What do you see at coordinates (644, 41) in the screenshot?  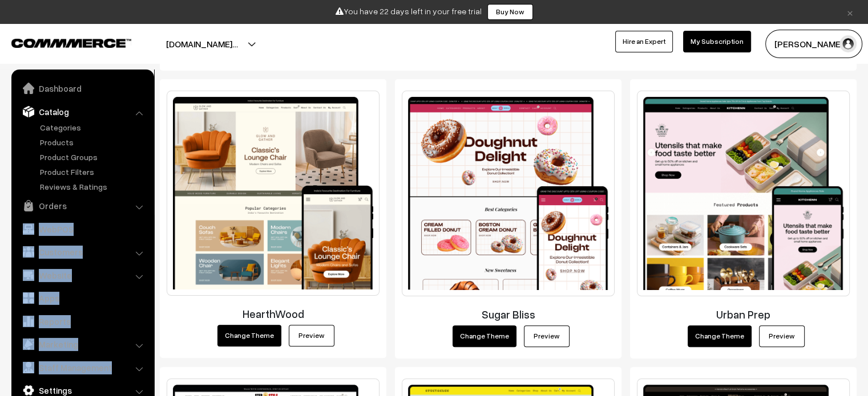 I see `a: Hire an Expert` at bounding box center [644, 41].